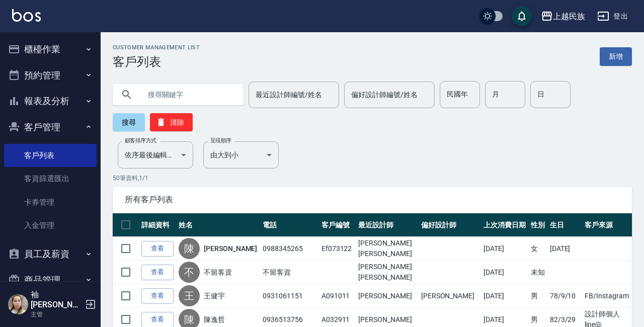 This screenshot has height=327, width=644. What do you see at coordinates (26, 15) in the screenshot?
I see `img: Logo` at bounding box center [26, 15].